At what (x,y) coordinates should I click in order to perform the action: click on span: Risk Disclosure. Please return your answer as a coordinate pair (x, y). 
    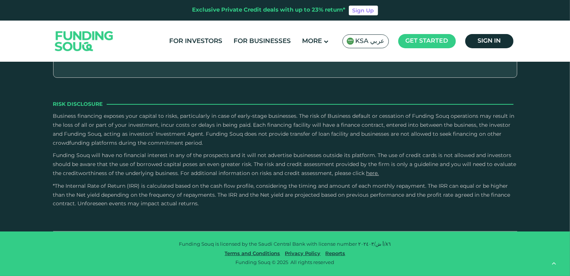
    Looking at the image, I should click on (78, 104).